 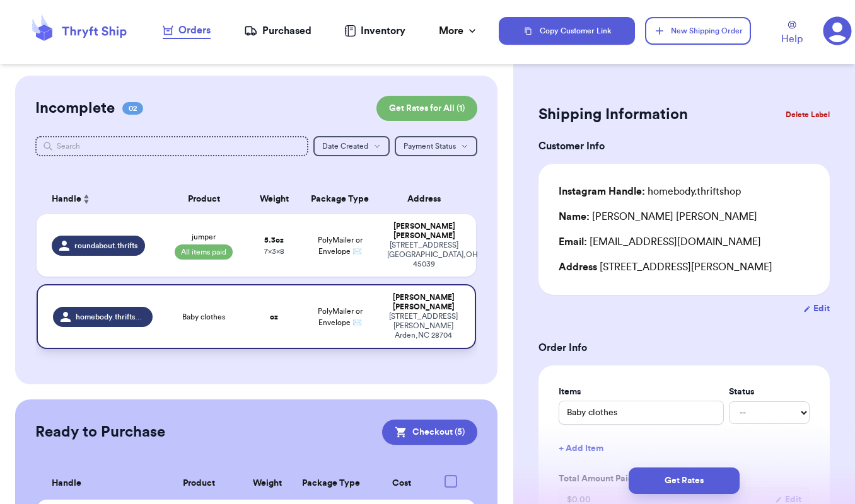 What do you see at coordinates (613, 115) in the screenshot?
I see `h2: Shipping Information` at bounding box center [613, 115].